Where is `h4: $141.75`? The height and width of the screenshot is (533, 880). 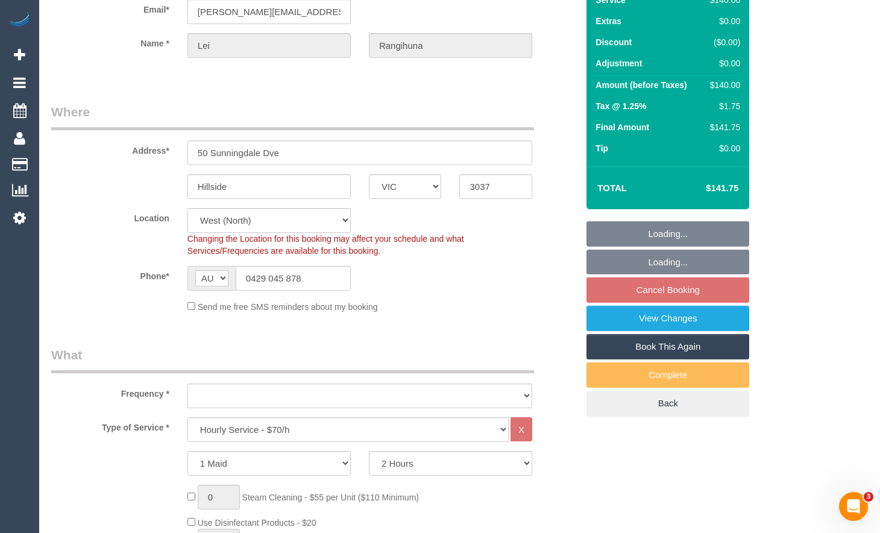
h4: $141.75 is located at coordinates (704, 188).